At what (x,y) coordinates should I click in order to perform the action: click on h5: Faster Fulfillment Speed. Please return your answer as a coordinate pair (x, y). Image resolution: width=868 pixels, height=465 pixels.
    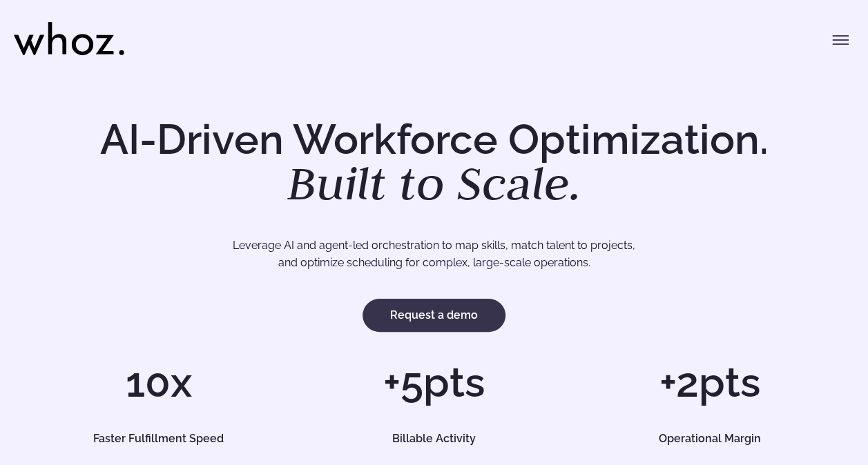
    Looking at the image, I should click on (158, 438).